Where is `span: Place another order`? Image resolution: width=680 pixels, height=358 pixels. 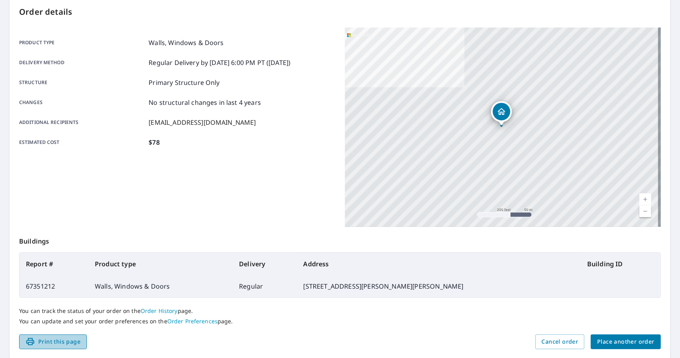 span: Place another order is located at coordinates (626, 342).